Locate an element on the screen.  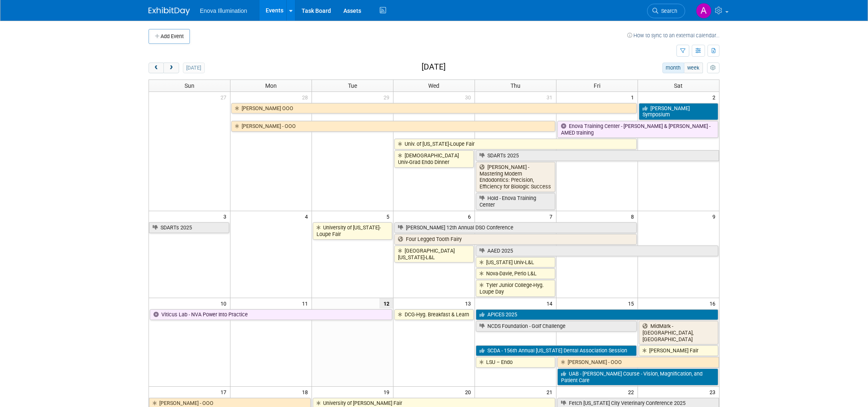
a: Viticus Lab - NVA Power Into Practice is located at coordinates (271, 314).